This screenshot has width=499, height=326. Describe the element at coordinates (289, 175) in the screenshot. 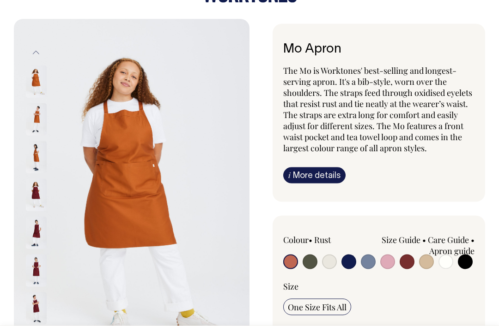

I see `span: i` at that location.